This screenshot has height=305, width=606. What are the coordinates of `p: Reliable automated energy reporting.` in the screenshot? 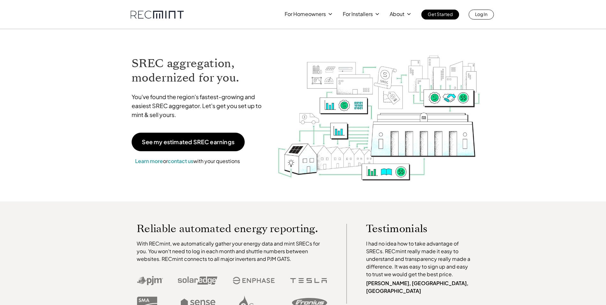 It's located at (232, 228).